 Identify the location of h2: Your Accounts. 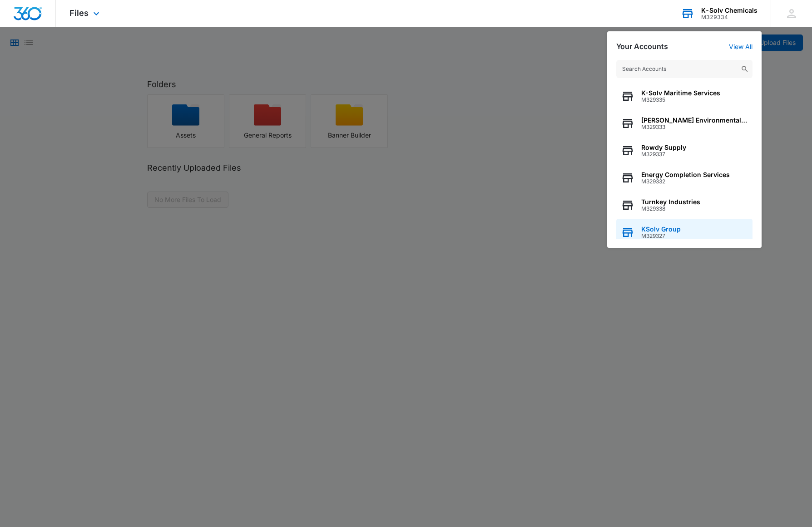
(642, 46).